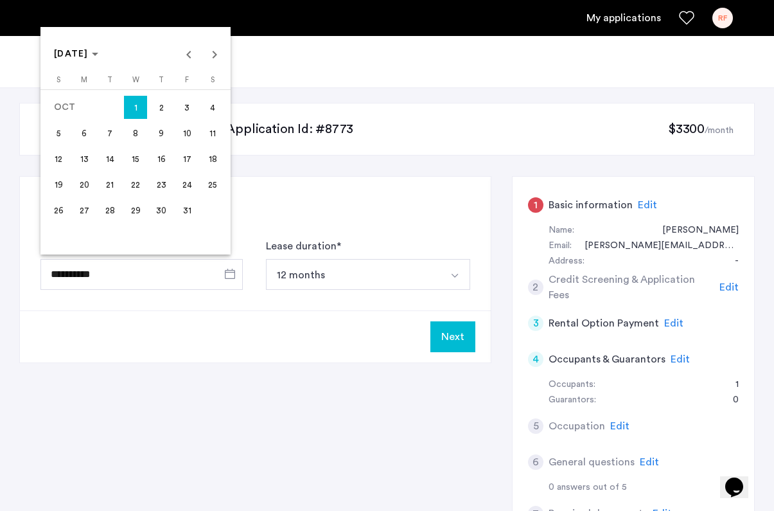 This screenshot has height=511, width=774. What do you see at coordinates (84, 159) in the screenshot?
I see `button: October 13, 2025` at bounding box center [84, 159].